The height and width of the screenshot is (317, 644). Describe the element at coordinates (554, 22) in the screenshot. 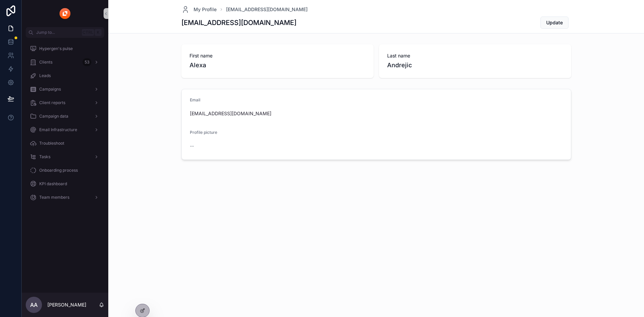

I see `span: Update` at that location.